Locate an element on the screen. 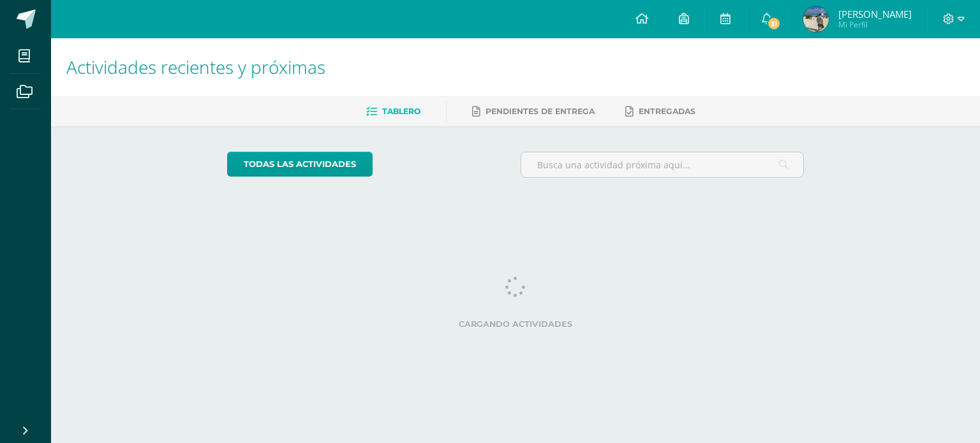 Image resolution: width=980 pixels, height=443 pixels. a: Pendientes de entrega is located at coordinates (533, 111).